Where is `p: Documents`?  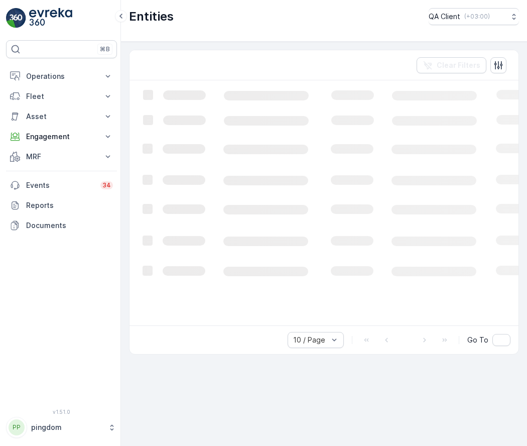 p: Documents is located at coordinates (69, 226).